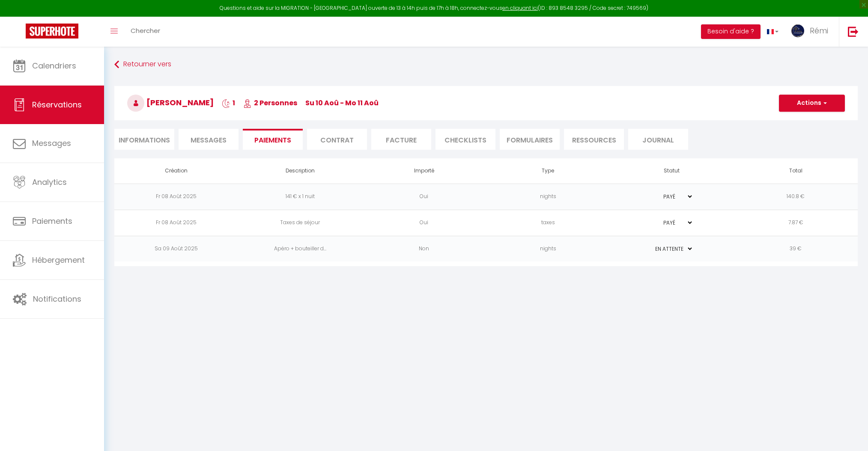 The height and width of the screenshot is (451, 868). I want to click on span: Analytics, so click(49, 182).